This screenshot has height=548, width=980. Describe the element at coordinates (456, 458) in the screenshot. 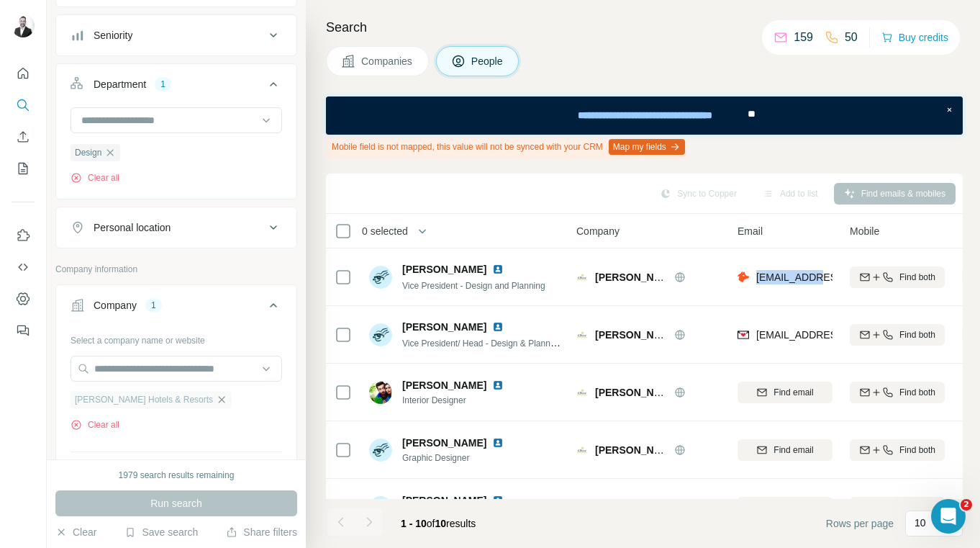

I see `span: Graphic Designer` at that location.